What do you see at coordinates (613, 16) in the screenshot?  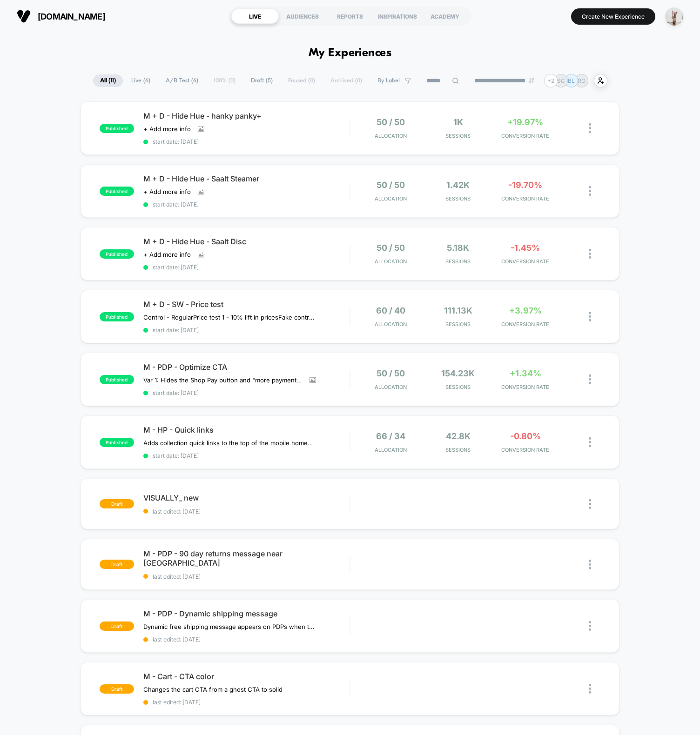 I see `button: Create New Experience` at bounding box center [613, 16].